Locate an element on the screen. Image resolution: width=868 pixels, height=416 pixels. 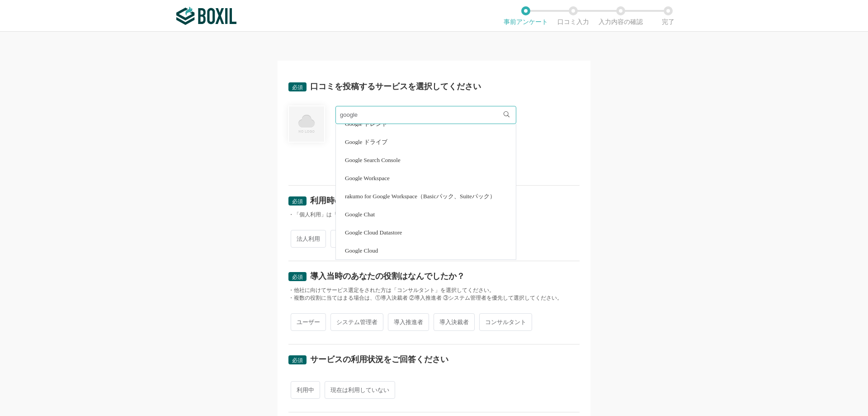
div: ・他社に向けてサービス選定をされた方は「コンサルタント」を選択してください。 is located at coordinates (434, 290).